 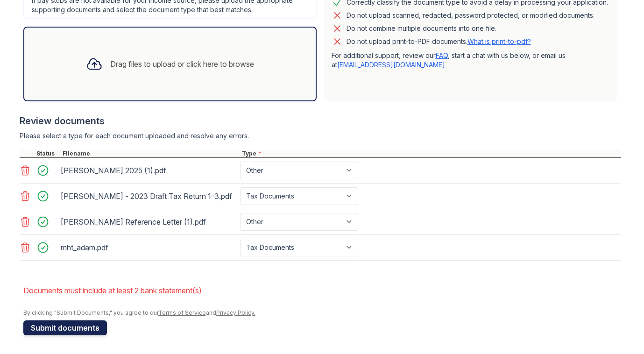 What do you see at coordinates (151, 154) in the screenshot?
I see `div: Filename` at bounding box center [151, 154].